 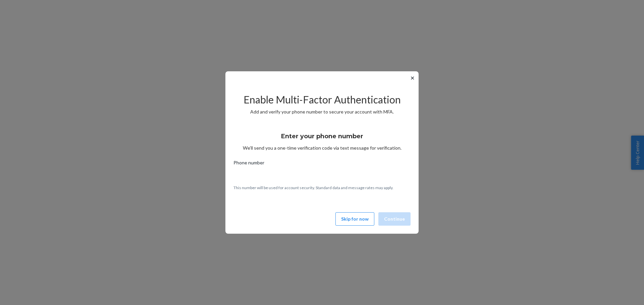 I want to click on p: This number will be used for account security. Standard data and message rates may apply., so click(x=322, y=187).